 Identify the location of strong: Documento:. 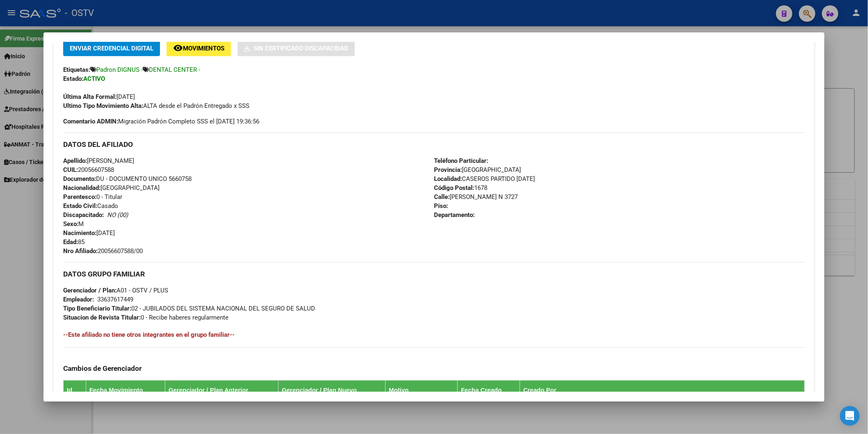
(79, 179).